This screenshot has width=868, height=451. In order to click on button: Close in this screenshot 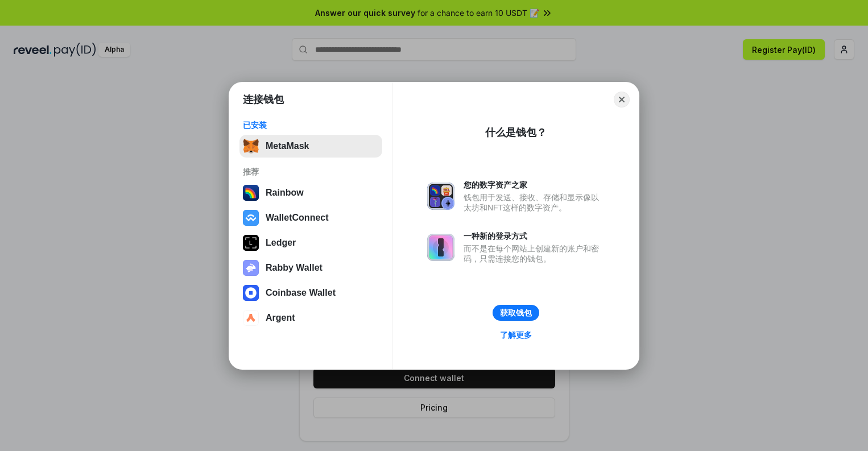, I will do `click(621, 99)`.